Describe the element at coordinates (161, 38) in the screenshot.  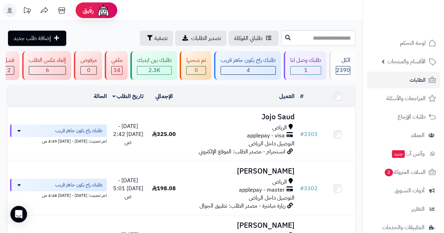
I see `span: تصفية` at that location.